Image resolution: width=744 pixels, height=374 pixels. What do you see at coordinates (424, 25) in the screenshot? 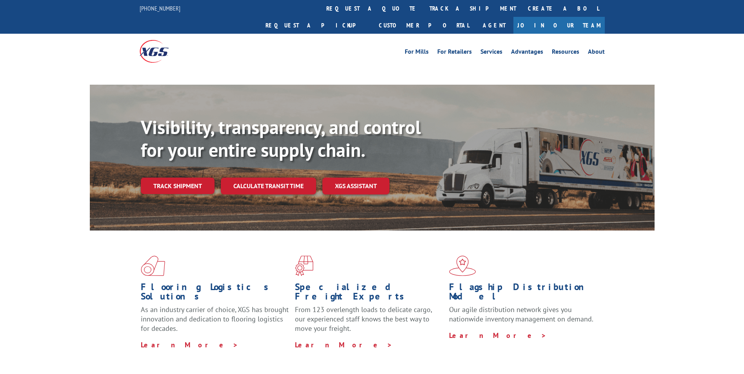
I see `a: Customer Portal` at bounding box center [424, 25].